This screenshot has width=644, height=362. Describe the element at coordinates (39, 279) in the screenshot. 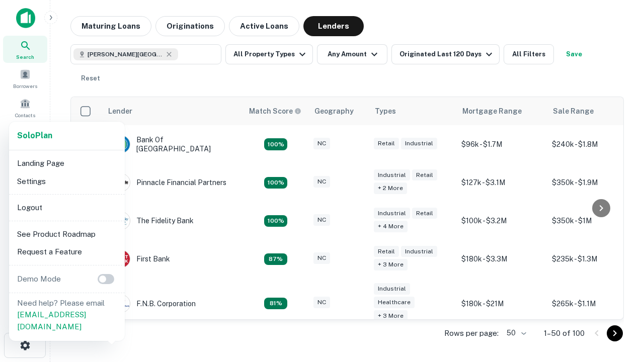

I see `p: Demo Mode` at that location.